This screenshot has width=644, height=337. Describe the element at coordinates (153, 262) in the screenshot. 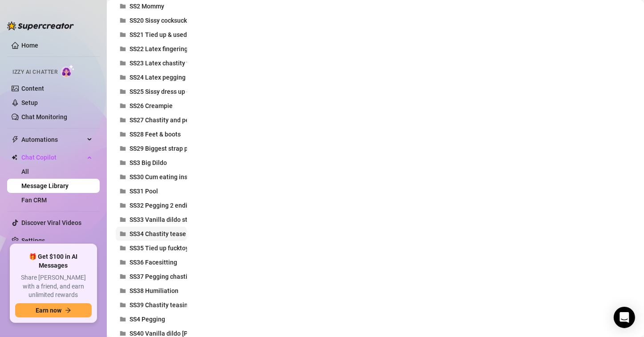

I see `span: SS36 Facesitting` at that location.